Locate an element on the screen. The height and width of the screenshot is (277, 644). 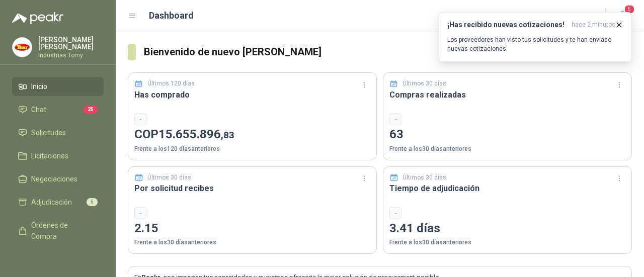
span: ,83 is located at coordinates (228, 134).